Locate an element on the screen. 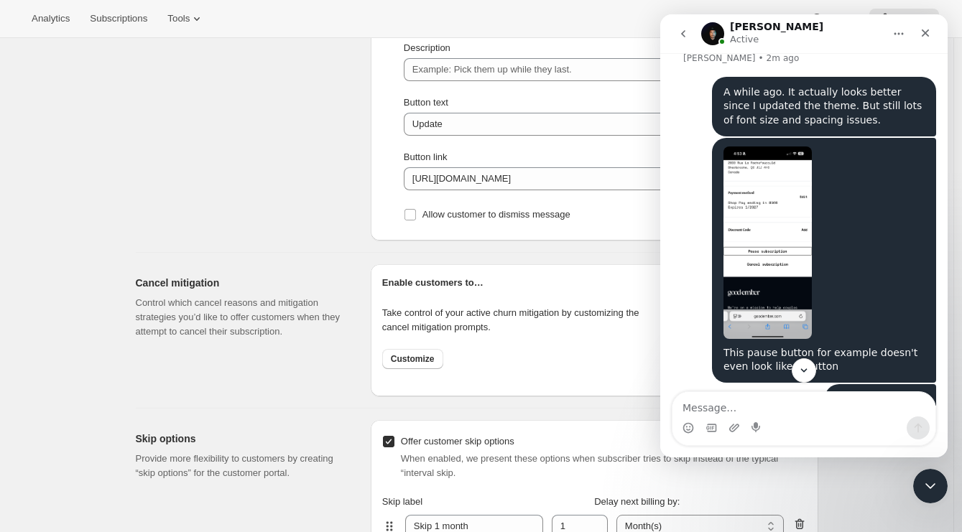  button: Home is located at coordinates (238, 19).